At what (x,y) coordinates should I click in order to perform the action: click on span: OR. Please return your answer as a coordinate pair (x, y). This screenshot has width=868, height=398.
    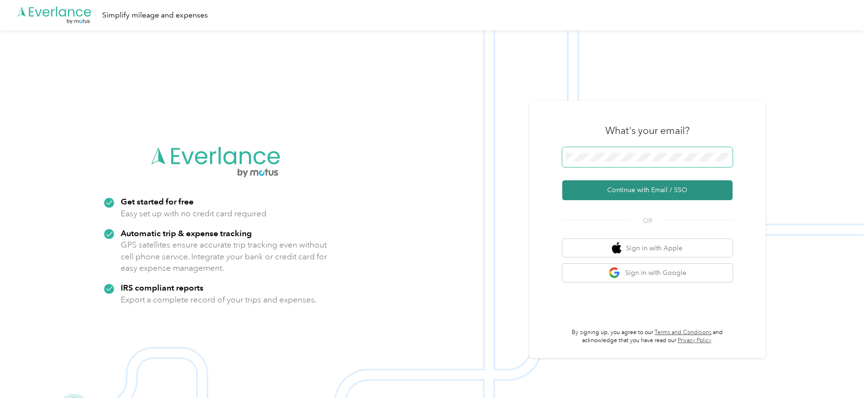
    Looking at the image, I should click on (647, 221).